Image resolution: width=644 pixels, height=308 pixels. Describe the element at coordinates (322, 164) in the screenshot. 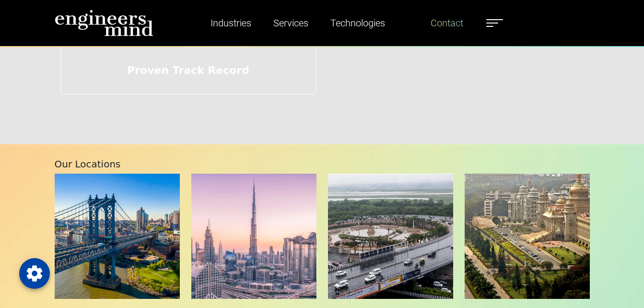

I see `h5: Our Locations` at that location.